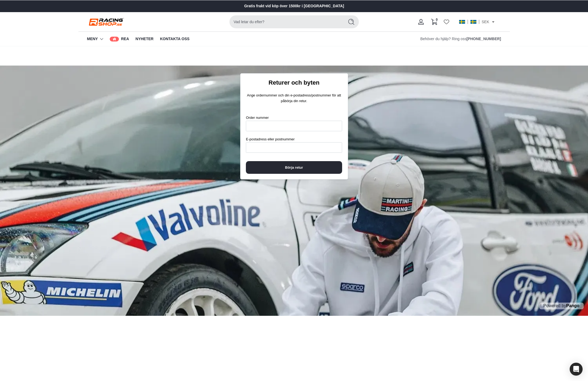  Describe the element at coordinates (257, 118) in the screenshot. I see `label: Order nummer` at that location.